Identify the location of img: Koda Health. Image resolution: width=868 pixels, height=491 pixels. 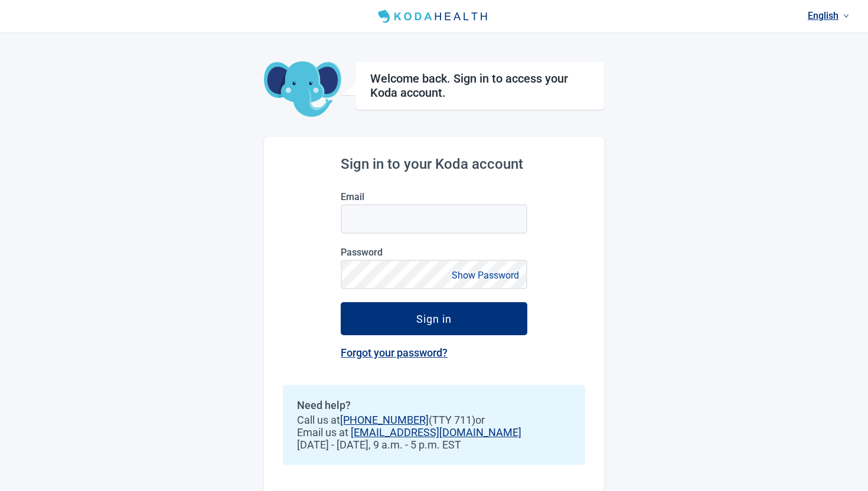
(434, 17).